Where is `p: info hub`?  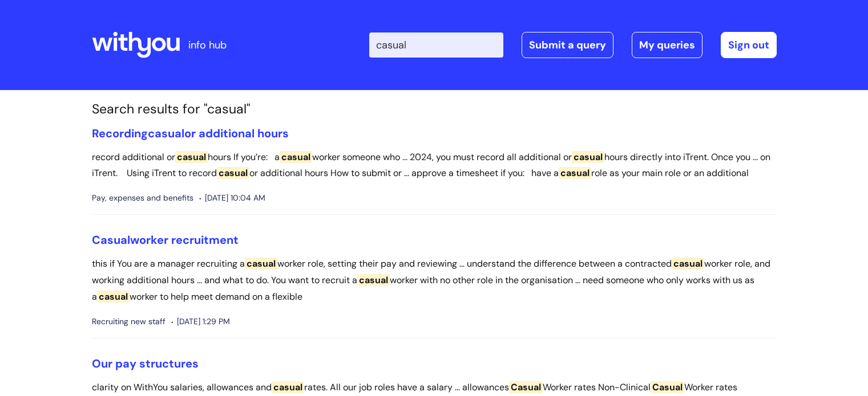
p: info hub is located at coordinates (208, 45).